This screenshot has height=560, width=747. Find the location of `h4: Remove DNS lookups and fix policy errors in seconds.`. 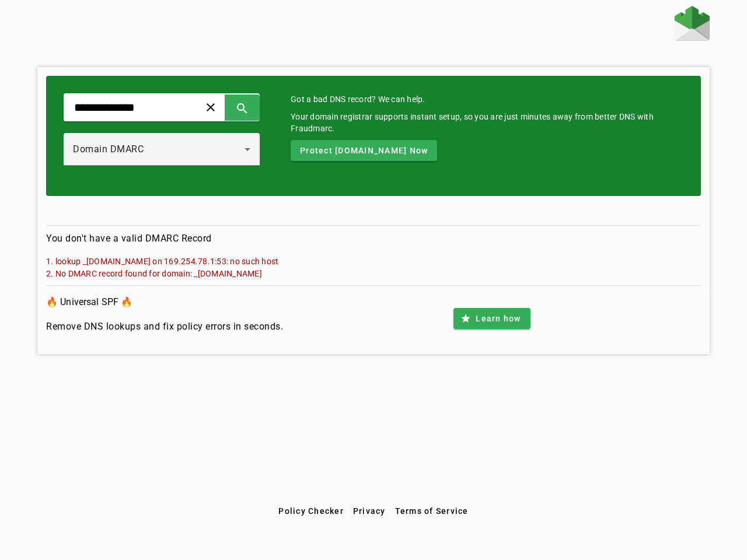

h4: Remove DNS lookups and fix policy errors in seconds. is located at coordinates (164, 327).